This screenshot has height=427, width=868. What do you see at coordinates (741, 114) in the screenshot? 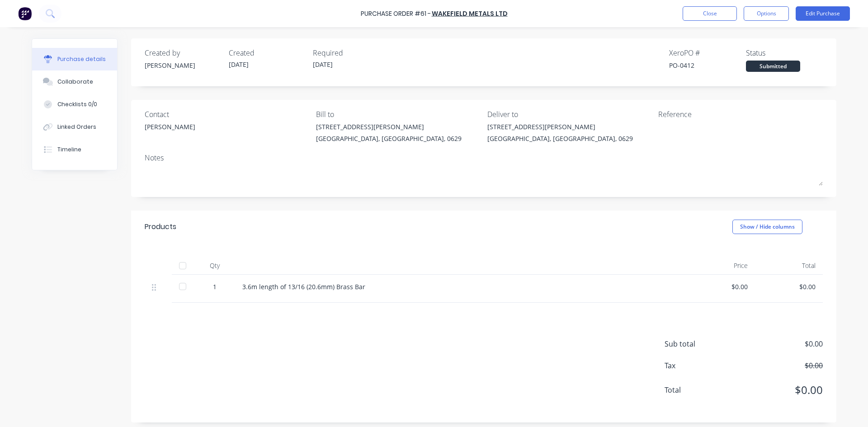
I see `div: Reference` at bounding box center [741, 114].